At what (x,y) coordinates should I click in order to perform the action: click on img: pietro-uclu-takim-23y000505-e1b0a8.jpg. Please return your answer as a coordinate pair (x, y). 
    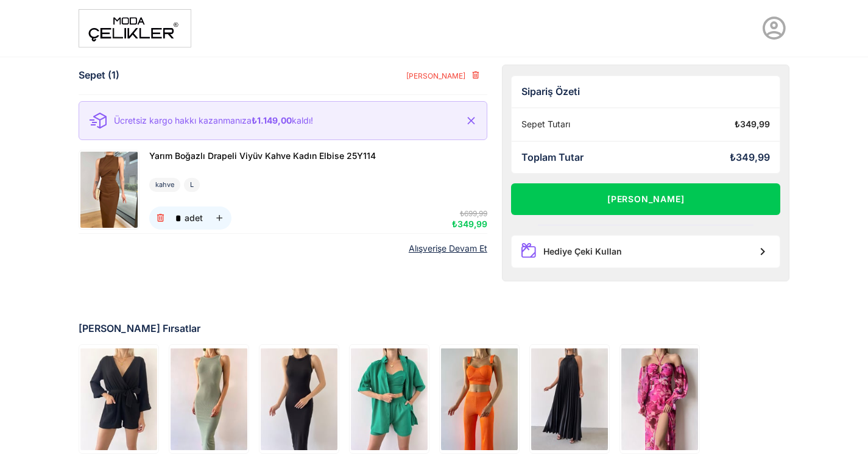
    Looking at the image, I should click on (389, 399).